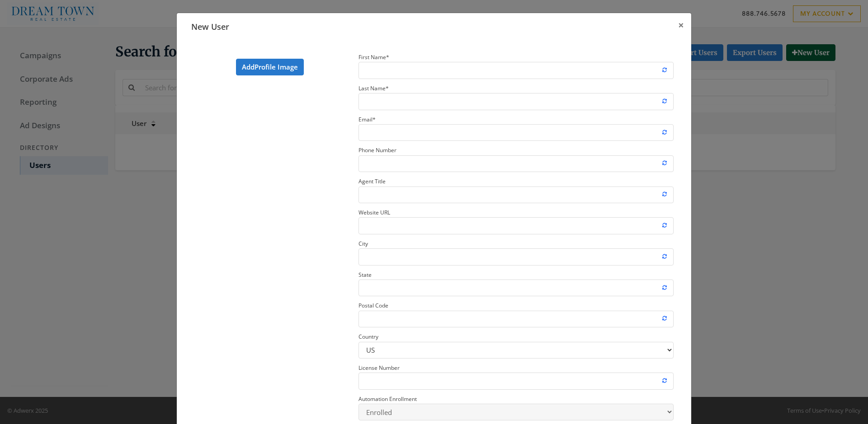 This screenshot has width=868, height=424. I want to click on small: Automation Enrollment, so click(388, 399).